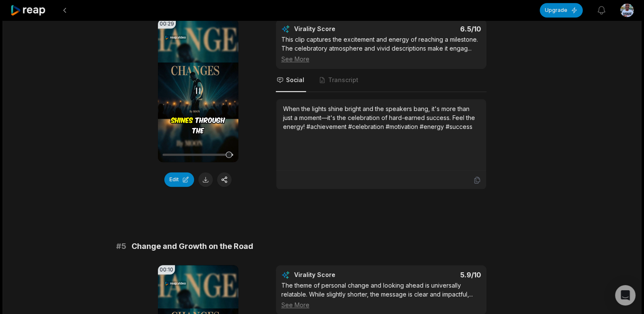  Describe the element at coordinates (435, 275) in the screenshot. I see `div: 5.9 /10` at that location.